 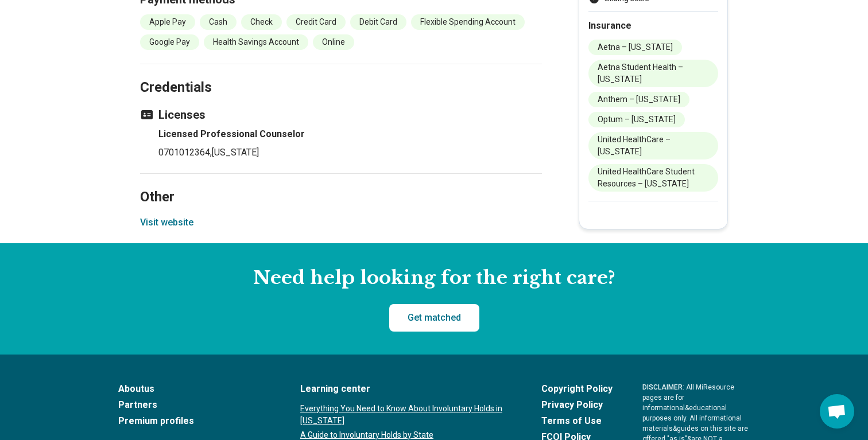 What do you see at coordinates (261, 21) in the screenshot?
I see `li: Check` at bounding box center [261, 21].